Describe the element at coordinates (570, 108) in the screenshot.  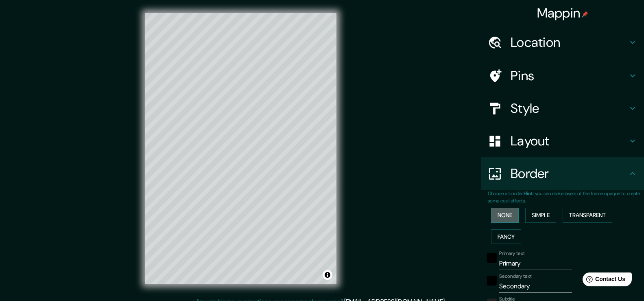
I see `h4: Style` at that location.